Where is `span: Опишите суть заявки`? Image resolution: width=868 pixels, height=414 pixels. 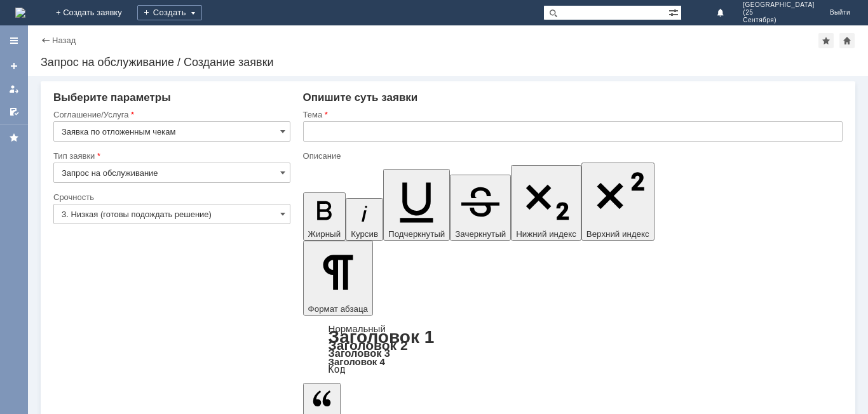
span: Опишите суть заявки is located at coordinates (360, 97).